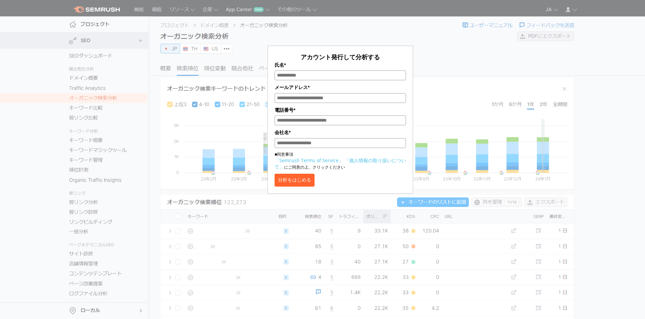 This screenshot has height=319, width=645. Describe the element at coordinates (340, 87) in the screenshot. I see `label: メールアドレス*` at that location.